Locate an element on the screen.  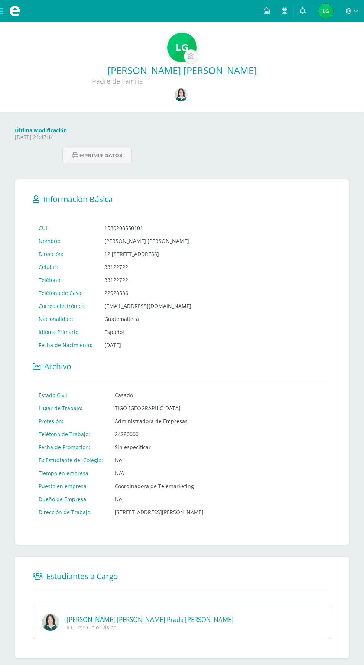
td: CUI: is located at coordinates (65, 228).